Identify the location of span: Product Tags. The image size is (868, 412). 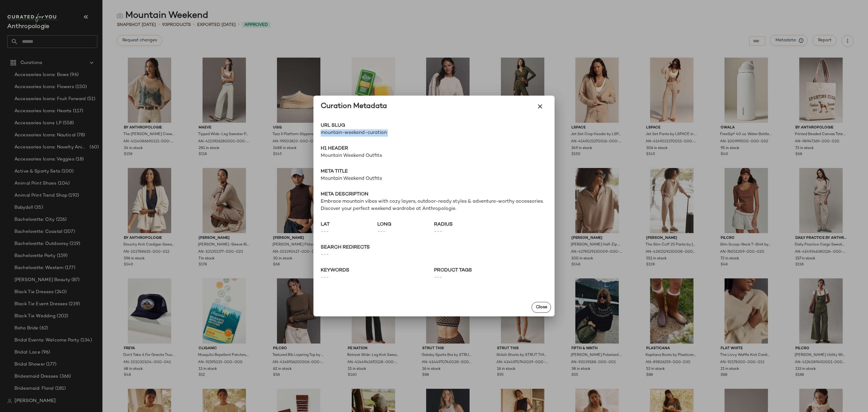
(491, 271).